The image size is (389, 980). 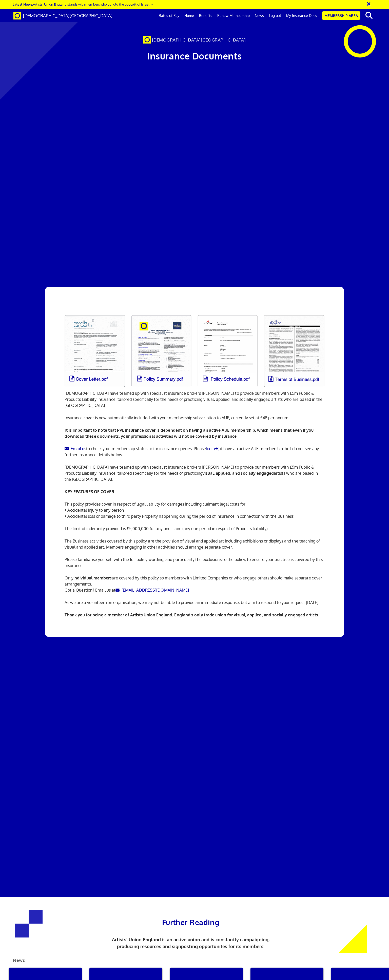 What do you see at coordinates (190, 922) in the screenshot?
I see `span: Further Reading` at bounding box center [190, 922].